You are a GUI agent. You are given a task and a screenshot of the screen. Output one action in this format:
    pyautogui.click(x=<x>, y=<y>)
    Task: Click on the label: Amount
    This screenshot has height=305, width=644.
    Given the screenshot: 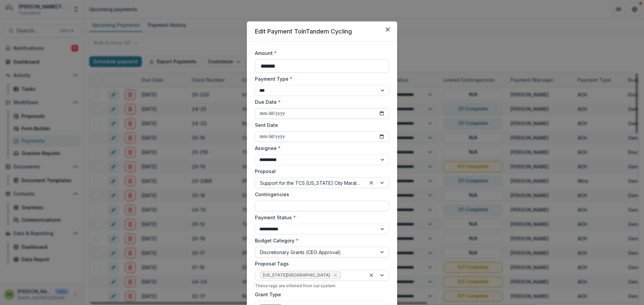 What is the action you would take?
    pyautogui.click(x=320, y=53)
    